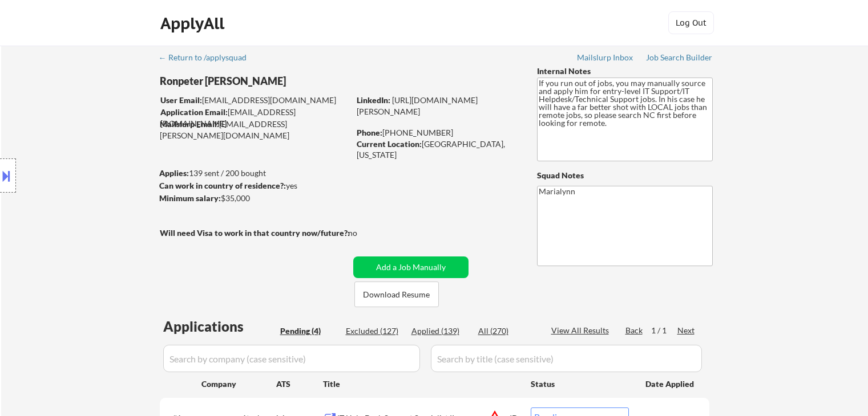 The image size is (868, 416). What do you see at coordinates (208, 57) in the screenshot?
I see `div: ← Return to /applysquad` at bounding box center [208, 57].